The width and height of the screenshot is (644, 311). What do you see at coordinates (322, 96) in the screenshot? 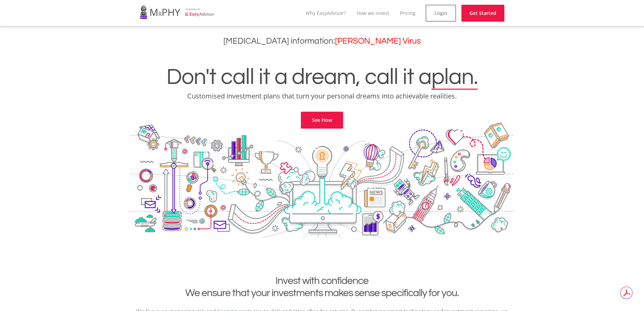
I see `p: Customised investment plans that turn your personal dreams into achievable realities.` at bounding box center [322, 96].